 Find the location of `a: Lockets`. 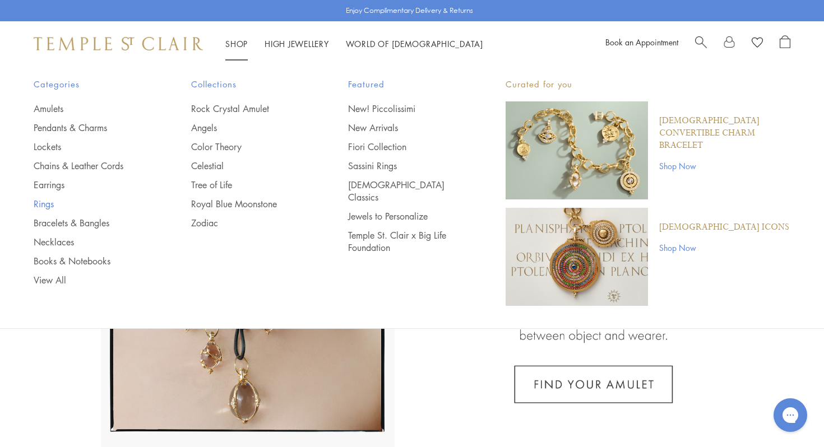

a: Lockets is located at coordinates (90, 147).